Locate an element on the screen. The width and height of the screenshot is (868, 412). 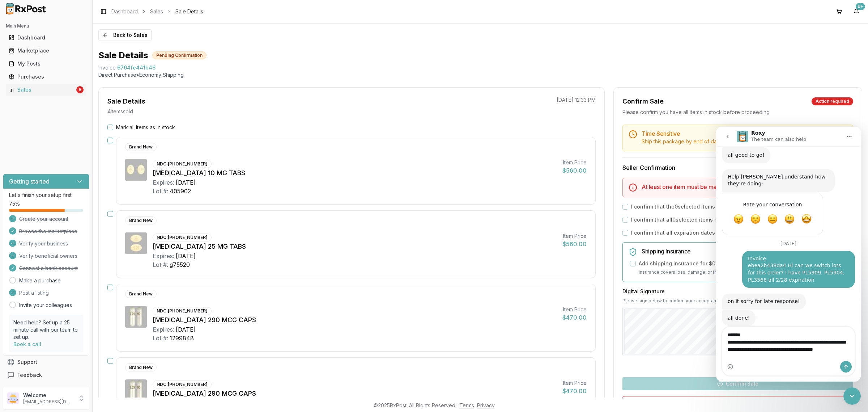
div: 9+ is located at coordinates (860, 6).